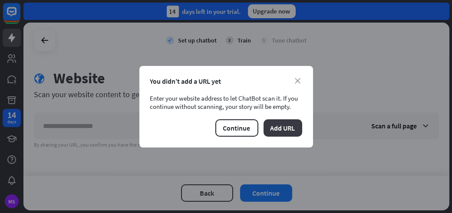 This screenshot has width=452, height=213. Describe the element at coordinates (226, 81) in the screenshot. I see `div: You didn’t add a URL yet` at that location.